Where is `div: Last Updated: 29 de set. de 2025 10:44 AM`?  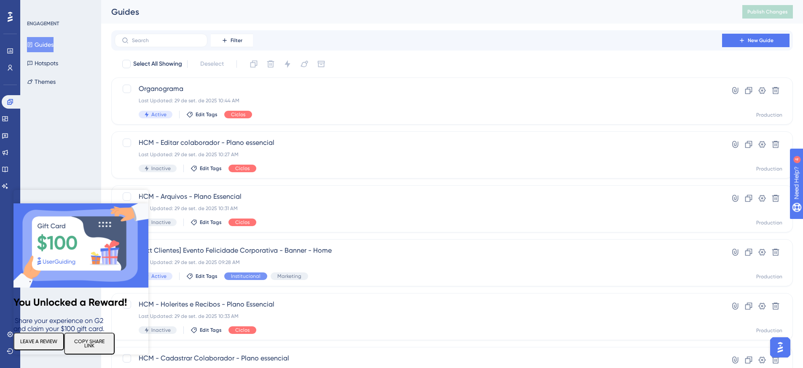 div: Last Updated: 29 de set. de 2025 10:44 AM is located at coordinates (418, 101).